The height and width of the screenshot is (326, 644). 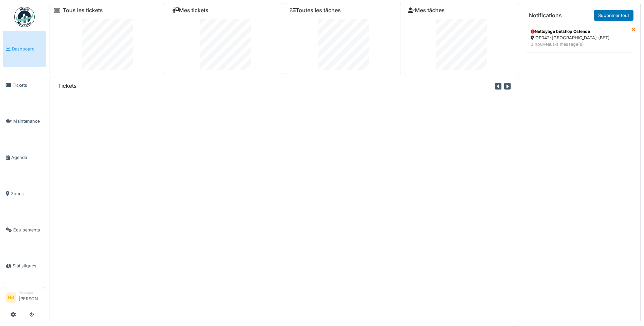 What do you see at coordinates (67, 86) in the screenshot?
I see `h6: Tickets` at bounding box center [67, 86].